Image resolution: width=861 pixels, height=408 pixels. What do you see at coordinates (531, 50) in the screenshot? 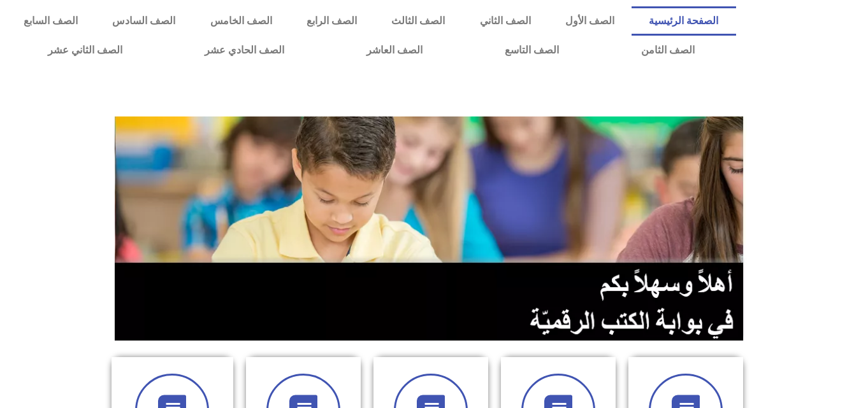
I see `a: الصف التاسع` at bounding box center [531, 50].